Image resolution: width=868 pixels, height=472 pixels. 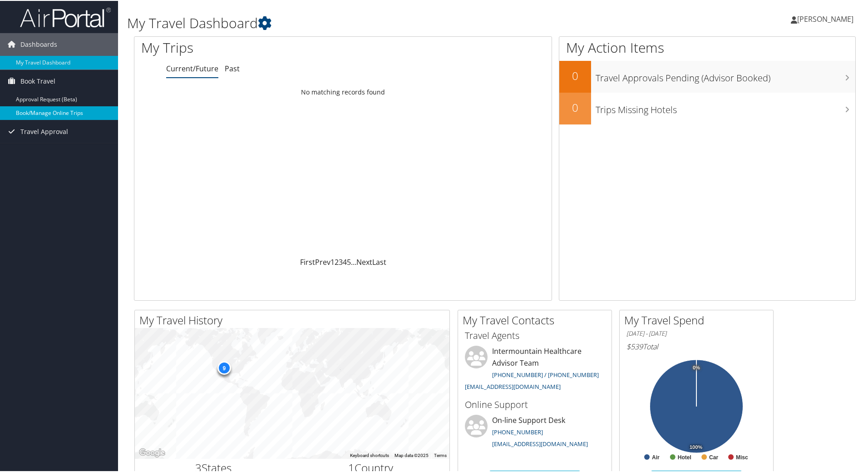 What do you see at coordinates (344, 261) in the screenshot?
I see `a: 4` at bounding box center [344, 261].